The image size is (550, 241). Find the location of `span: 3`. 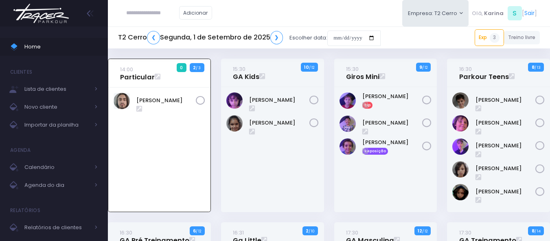

span: 3 is located at coordinates (495, 38).